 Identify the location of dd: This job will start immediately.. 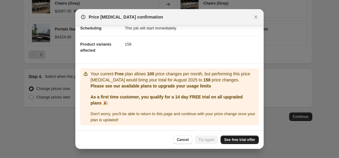
(192, 28).